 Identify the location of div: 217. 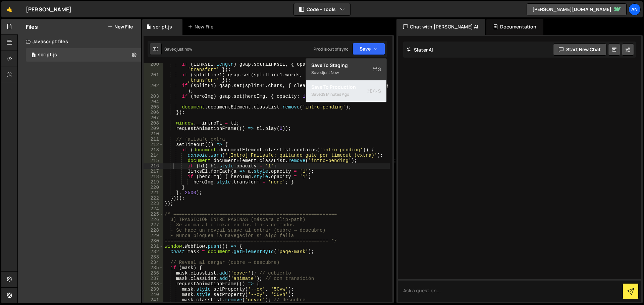
(153, 172).